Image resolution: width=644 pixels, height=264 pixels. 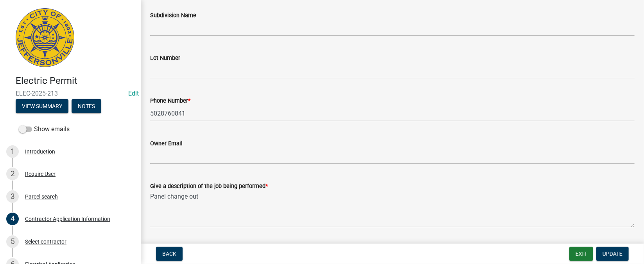 I want to click on div: Contractor Application Information, so click(x=68, y=219).